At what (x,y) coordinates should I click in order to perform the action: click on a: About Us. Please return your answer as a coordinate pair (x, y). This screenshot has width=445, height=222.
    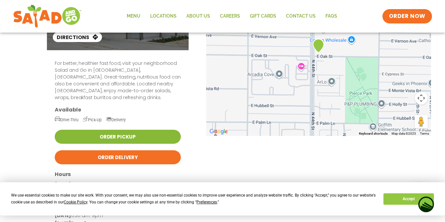
    Looking at the image, I should click on (198, 16).